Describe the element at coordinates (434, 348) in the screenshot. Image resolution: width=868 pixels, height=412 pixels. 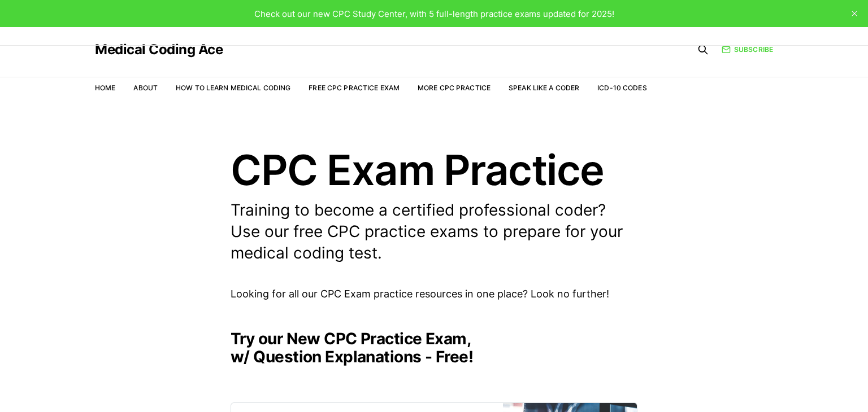
I see `h2: Try our New CPC Practice Exam, w/ Question Explanations - Free!` at that location.